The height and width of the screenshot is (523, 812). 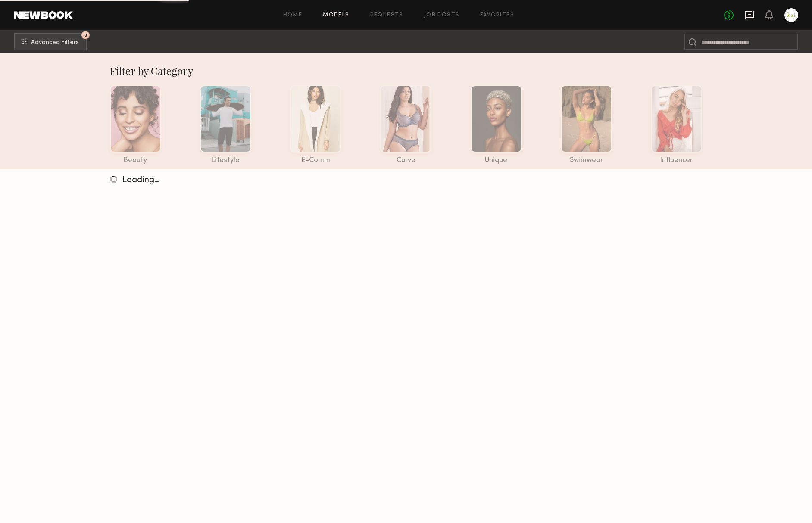 What do you see at coordinates (336, 15) in the screenshot?
I see `a: Models` at bounding box center [336, 15].